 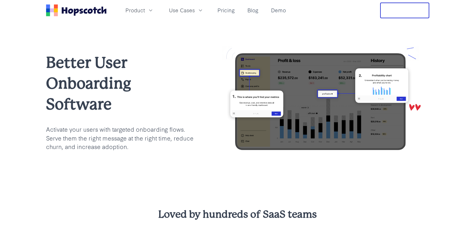 What do you see at coordinates (140, 10) in the screenshot?
I see `button: Product` at bounding box center [140, 10].